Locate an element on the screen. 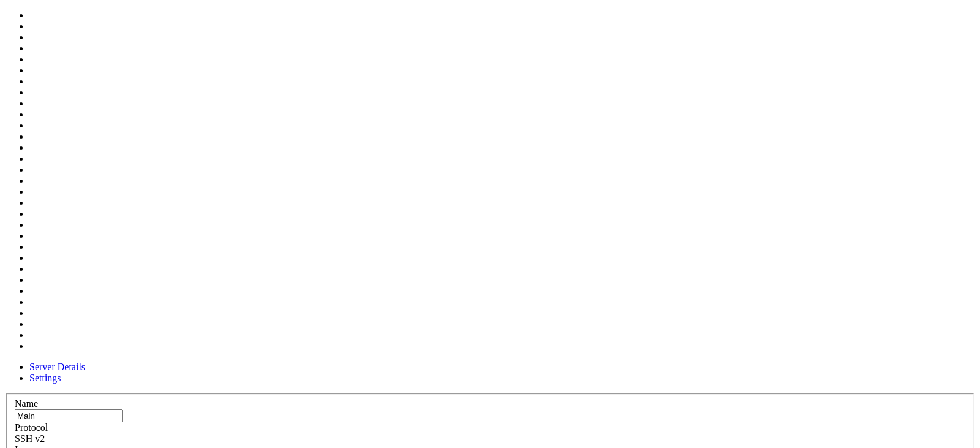 This screenshot has height=448, width=980. label: Name is located at coordinates (26, 403).